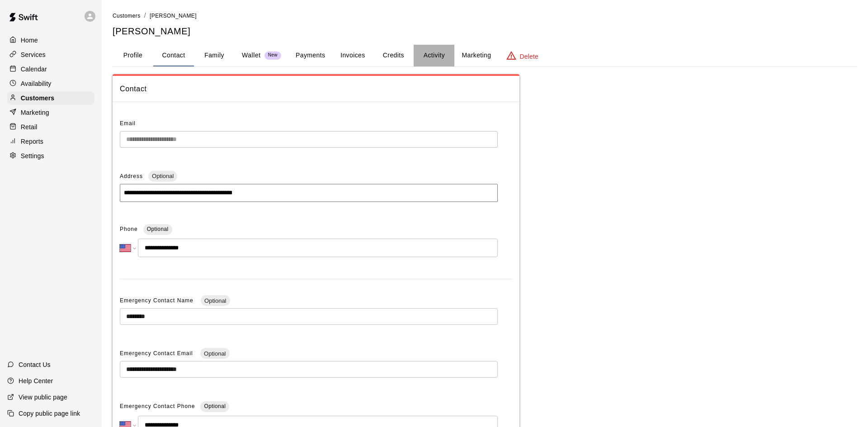  What do you see at coordinates (51, 141) in the screenshot?
I see `div: Reports` at bounding box center [51, 141].